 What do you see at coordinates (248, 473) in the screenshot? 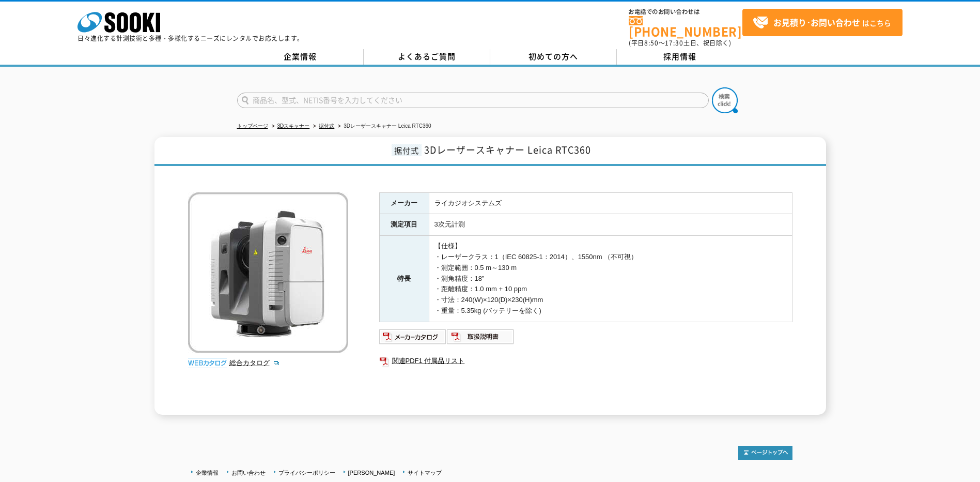
I see `a: お問い合わせ` at bounding box center [248, 473].